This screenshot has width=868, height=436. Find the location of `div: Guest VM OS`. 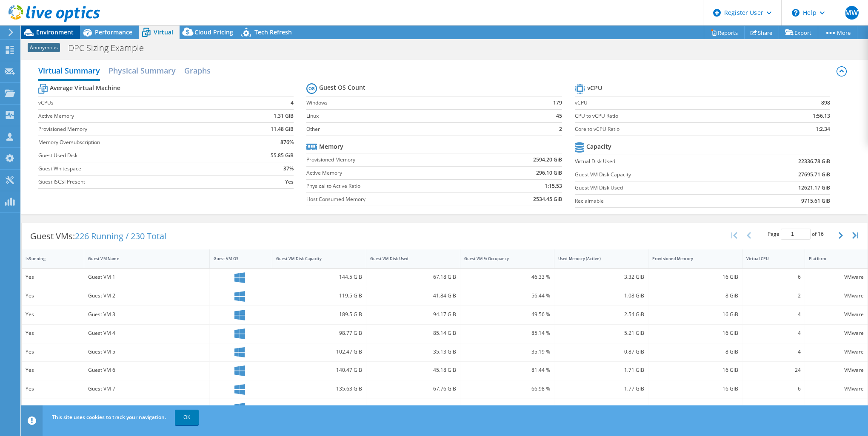

div: Guest VM OS is located at coordinates (236, 258).